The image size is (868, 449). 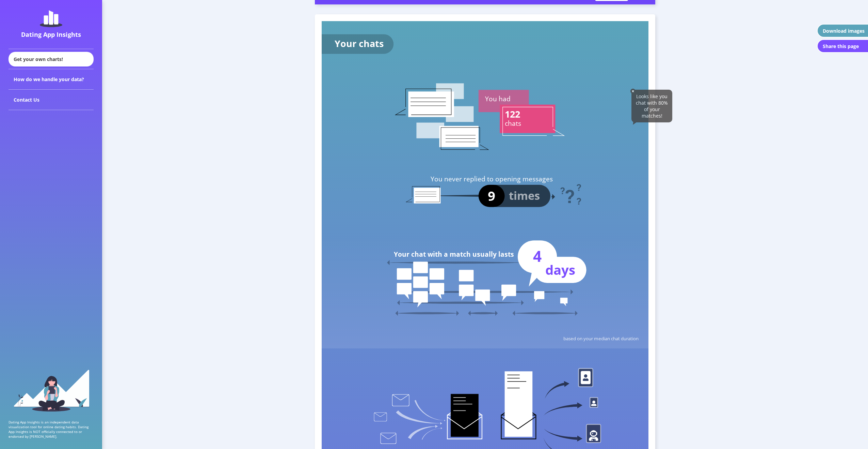 What do you see at coordinates (492, 179) in the screenshot?
I see `text: You never replied to opening messages` at bounding box center [492, 179].